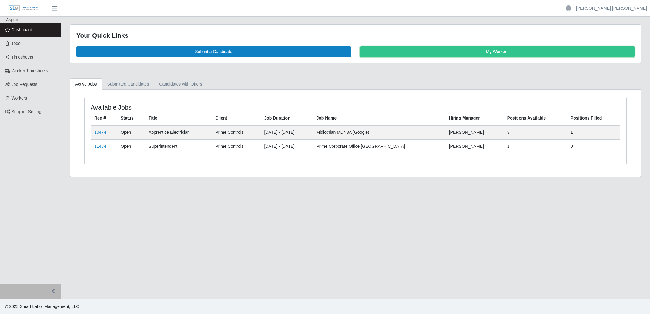 Image resolution: width=650 pixels, height=314 pixels. Describe the element at coordinates (535, 132) in the screenshot. I see `td: 3` at that location.